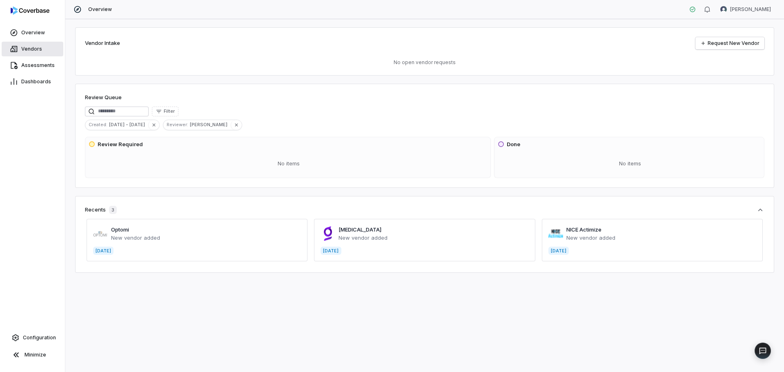 This screenshot has height=372, width=784. What do you see at coordinates (176, 125) in the screenshot?
I see `span: Reviewer :` at bounding box center [176, 125].